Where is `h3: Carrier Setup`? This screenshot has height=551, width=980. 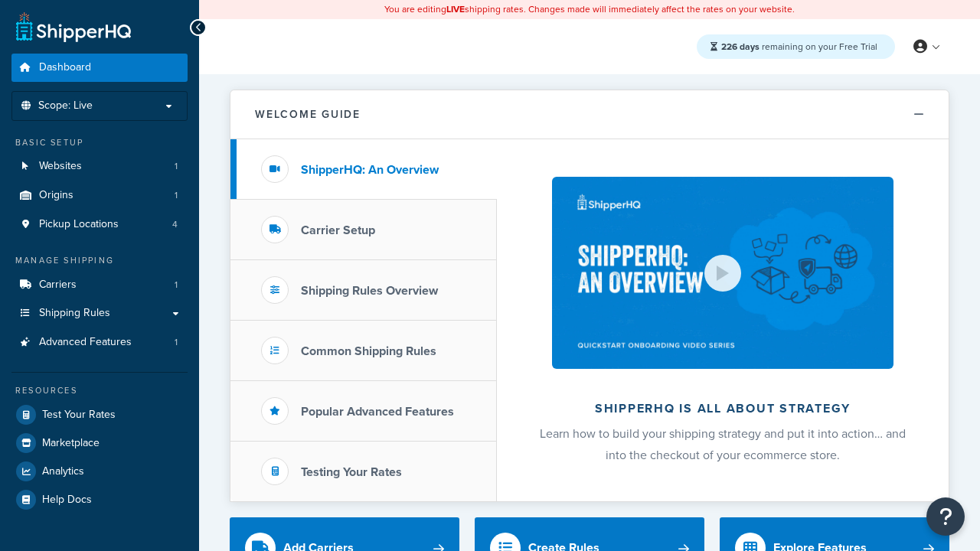 h3: Carrier Setup is located at coordinates (338, 230).